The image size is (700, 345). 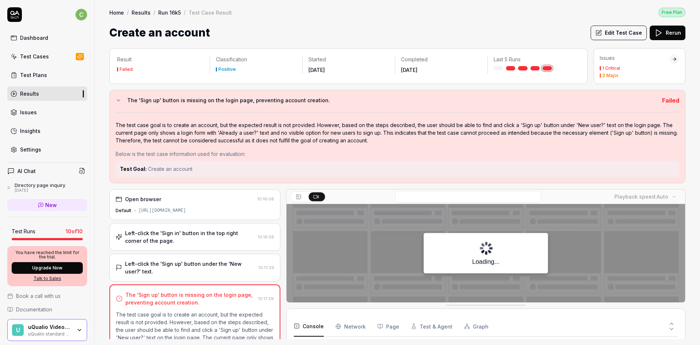 What do you see at coordinates (432, 326) in the screenshot?
I see `button: Test & Agent` at bounding box center [432, 326].